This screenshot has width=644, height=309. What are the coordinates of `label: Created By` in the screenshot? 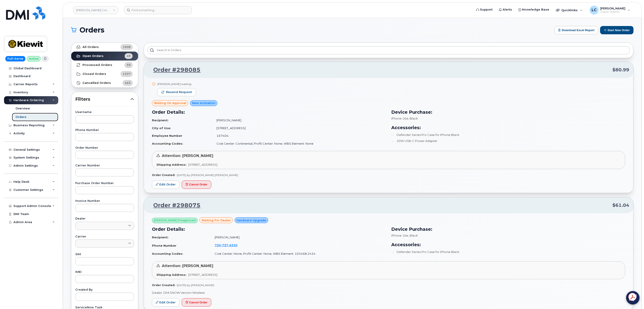 It's located at (105, 290).